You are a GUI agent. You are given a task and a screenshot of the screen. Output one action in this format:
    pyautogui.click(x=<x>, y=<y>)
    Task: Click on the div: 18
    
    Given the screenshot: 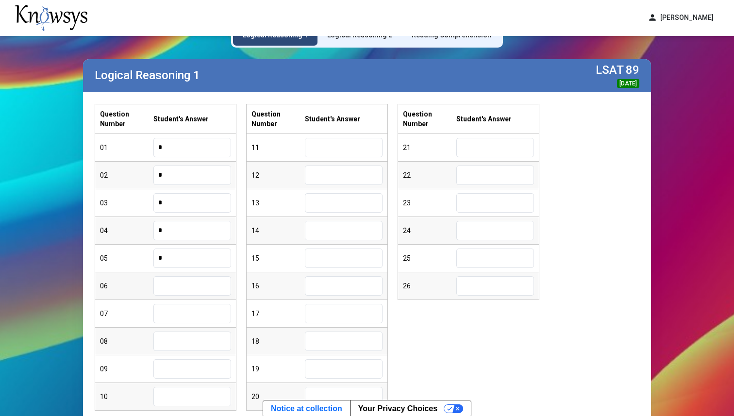 What is the action you would take?
    pyautogui.click(x=278, y=341)
    